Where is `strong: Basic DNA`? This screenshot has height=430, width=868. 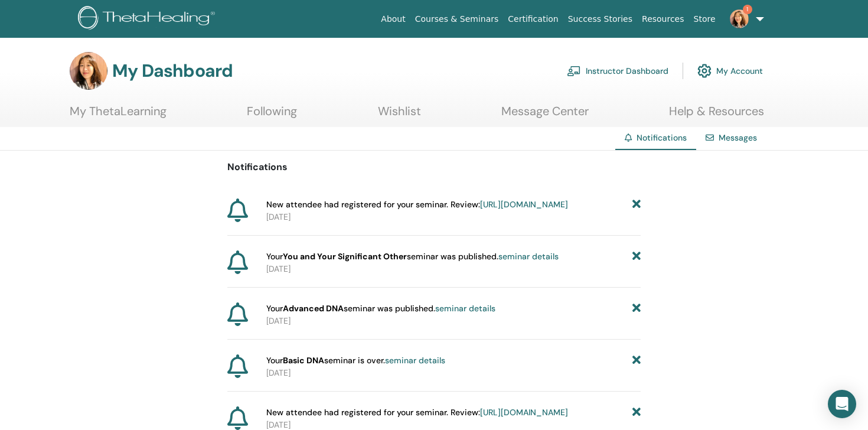 strong: Basic DNA is located at coordinates (304, 360).